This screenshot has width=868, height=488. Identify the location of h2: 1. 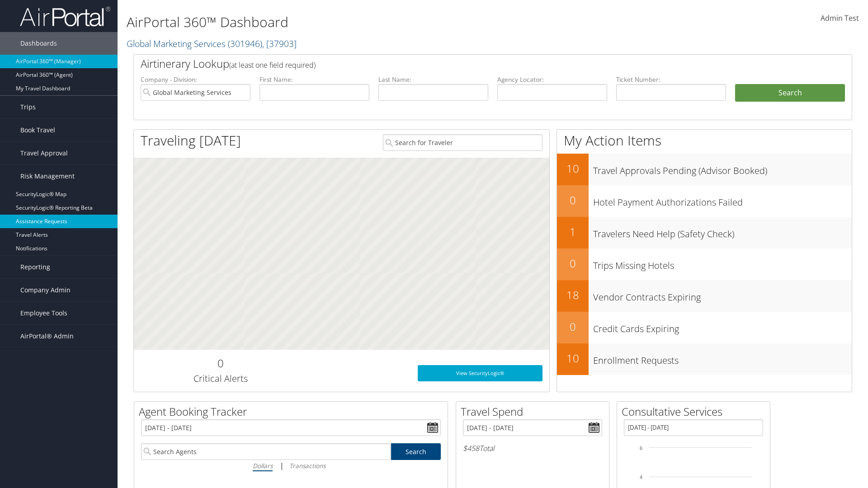
(573, 232).